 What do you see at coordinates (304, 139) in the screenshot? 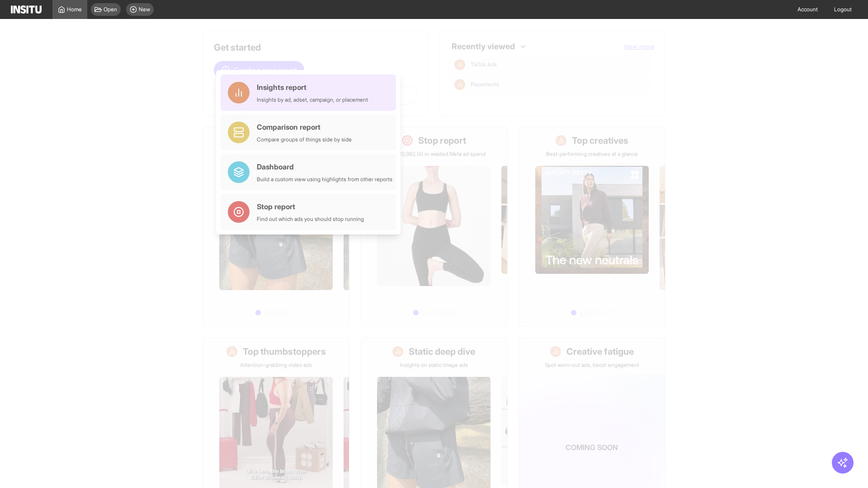
I see `div: Compare groups of things side by side` at bounding box center [304, 139].